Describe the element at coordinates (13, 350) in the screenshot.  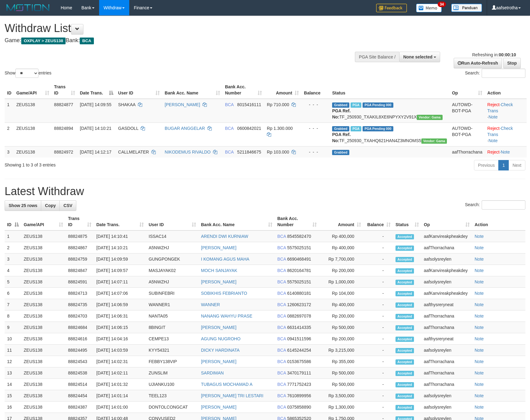
I see `td: 11` at that location.